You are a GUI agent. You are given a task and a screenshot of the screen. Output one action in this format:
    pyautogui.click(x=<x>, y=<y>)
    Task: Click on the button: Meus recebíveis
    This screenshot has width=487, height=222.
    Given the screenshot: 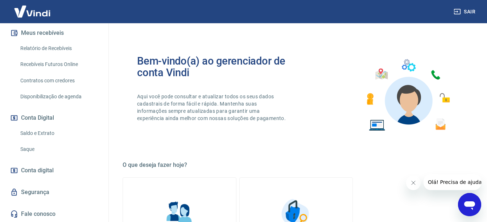 What is the action you would take?
    pyautogui.click(x=54, y=33)
    